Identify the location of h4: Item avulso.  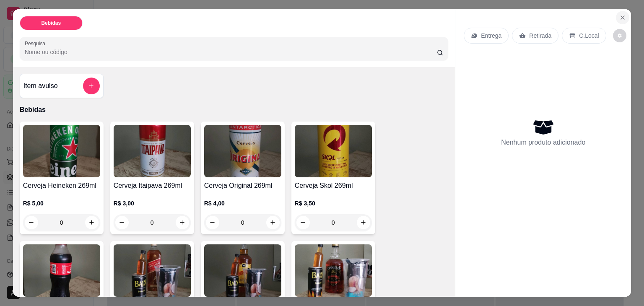
(41, 86).